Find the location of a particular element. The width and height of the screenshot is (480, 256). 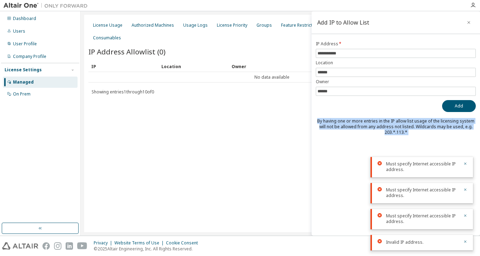

div: Company Profile is located at coordinates (29, 56).